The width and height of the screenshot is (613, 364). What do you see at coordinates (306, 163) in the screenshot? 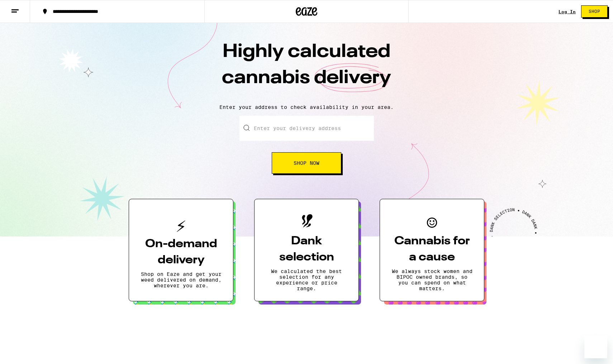
I see `span: Shop Now` at bounding box center [306, 163].